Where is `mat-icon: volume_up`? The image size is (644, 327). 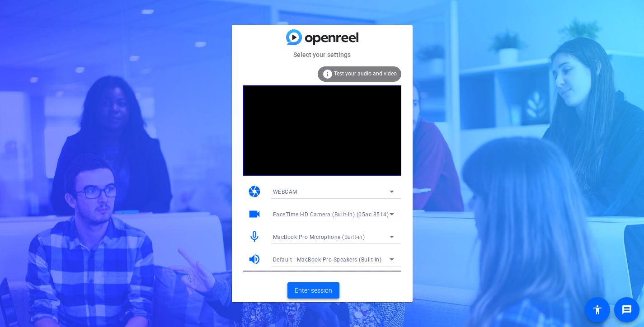 mat-icon: volume_up is located at coordinates (255, 259).